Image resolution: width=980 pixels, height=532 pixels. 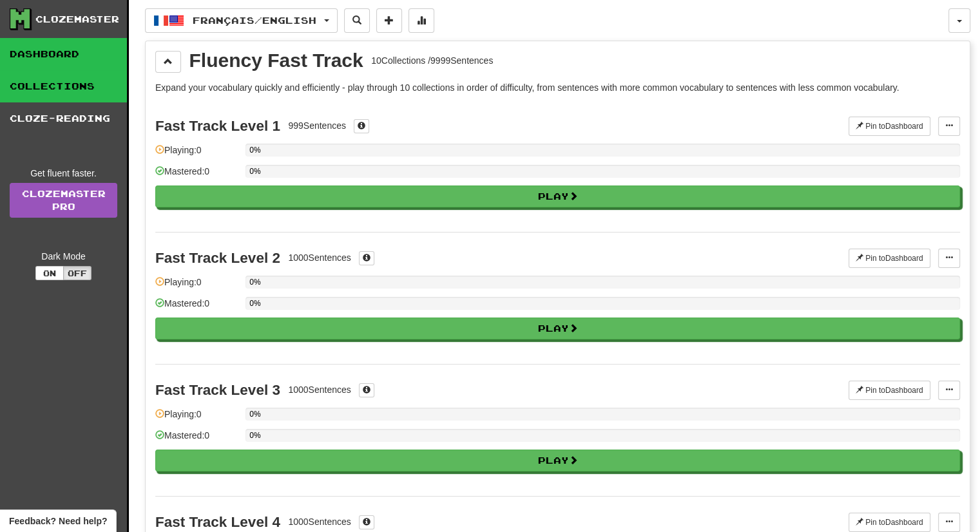 I want to click on div: Fast Track Level 1, so click(x=217, y=126).